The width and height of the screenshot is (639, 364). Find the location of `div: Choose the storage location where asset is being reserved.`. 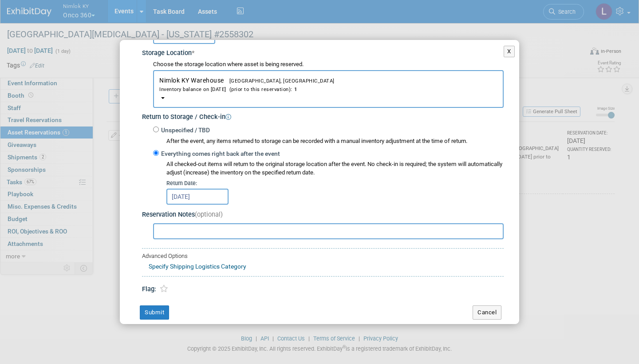

div: Choose the storage location where asset is being reserved. is located at coordinates (328, 64).